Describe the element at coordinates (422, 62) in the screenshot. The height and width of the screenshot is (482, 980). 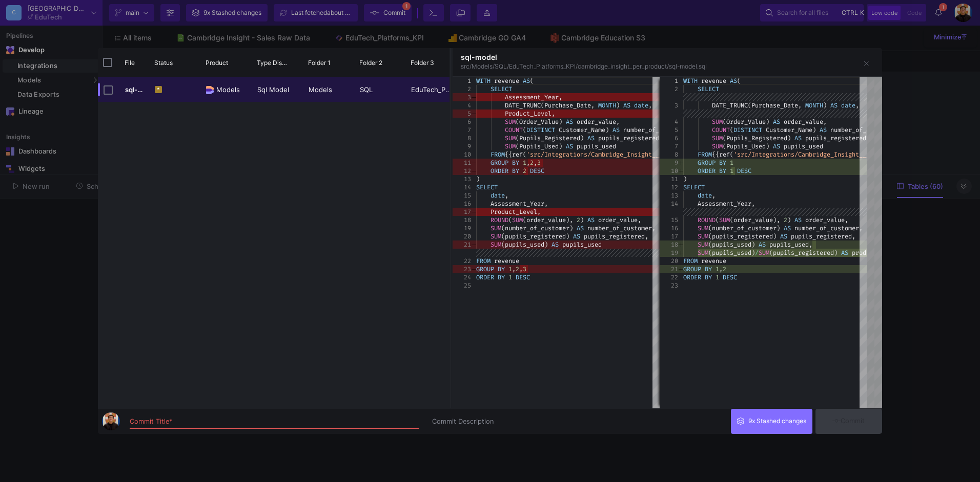
I see `span: Folder 3` at that location.